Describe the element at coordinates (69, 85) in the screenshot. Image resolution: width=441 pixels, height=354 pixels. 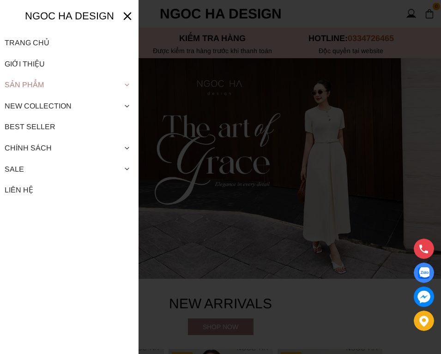
I see `div: Sản phẩm` at that location.